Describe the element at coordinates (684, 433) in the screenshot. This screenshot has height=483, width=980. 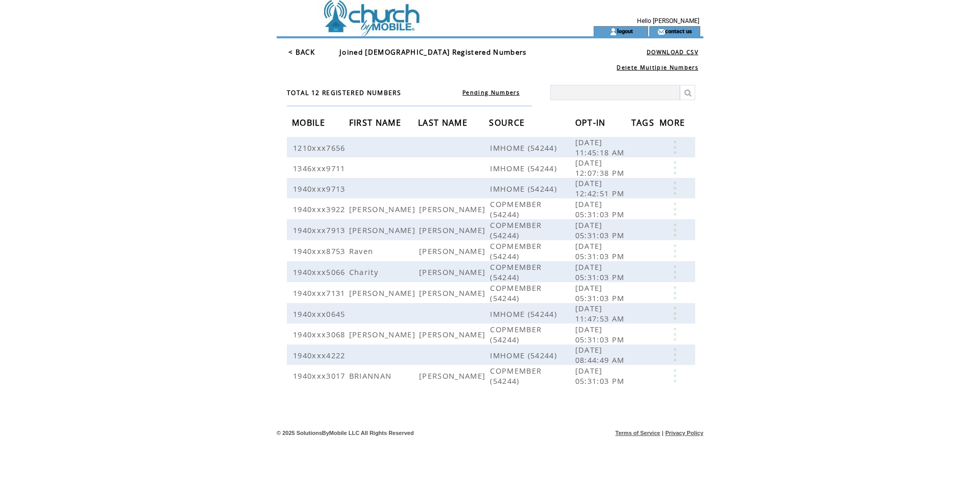
I see `a: Privacy Policy` at that location.